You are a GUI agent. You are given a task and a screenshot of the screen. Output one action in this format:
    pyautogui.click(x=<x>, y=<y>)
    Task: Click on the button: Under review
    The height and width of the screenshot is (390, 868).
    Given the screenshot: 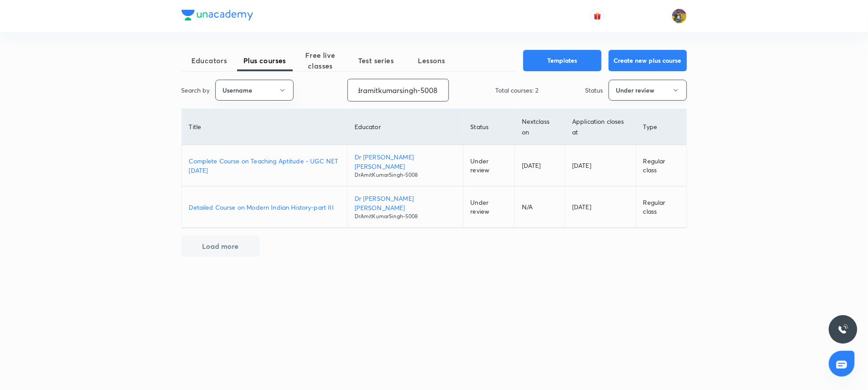 What is the action you would take?
    pyautogui.click(x=647, y=90)
    